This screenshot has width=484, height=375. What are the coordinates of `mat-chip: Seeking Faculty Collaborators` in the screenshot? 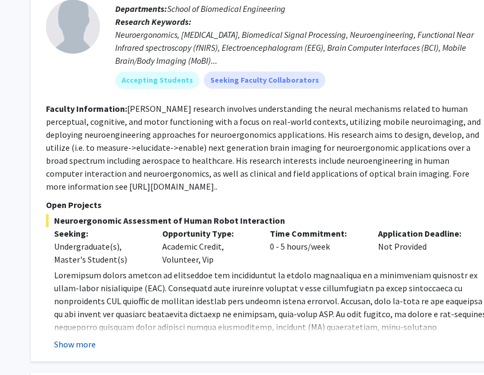 It's located at (265, 80).